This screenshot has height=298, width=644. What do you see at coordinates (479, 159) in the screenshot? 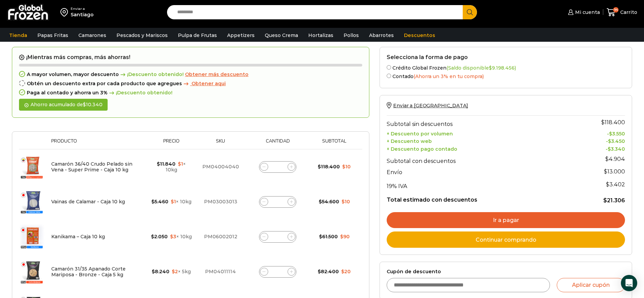
I see `th: Subtotal con descuentos` at bounding box center [479, 159].